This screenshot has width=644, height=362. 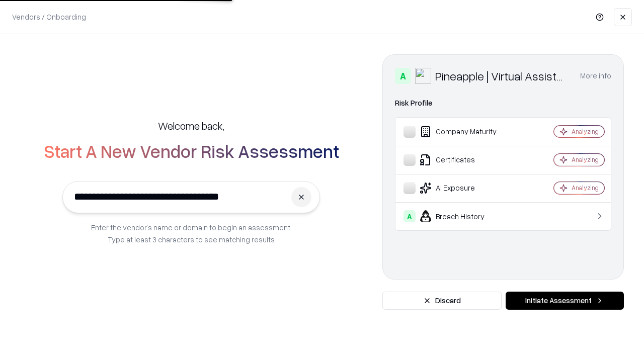 What do you see at coordinates (503, 103) in the screenshot?
I see `div: Risk Profile` at bounding box center [503, 103].